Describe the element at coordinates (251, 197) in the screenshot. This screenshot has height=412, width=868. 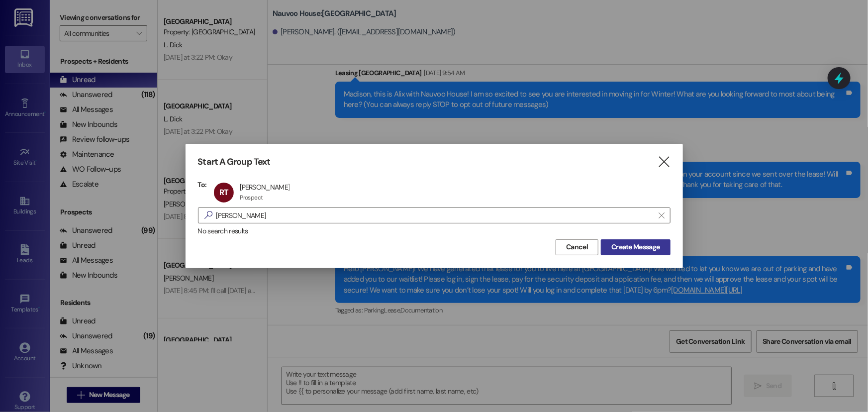
I see `div: Prospect` at that location.